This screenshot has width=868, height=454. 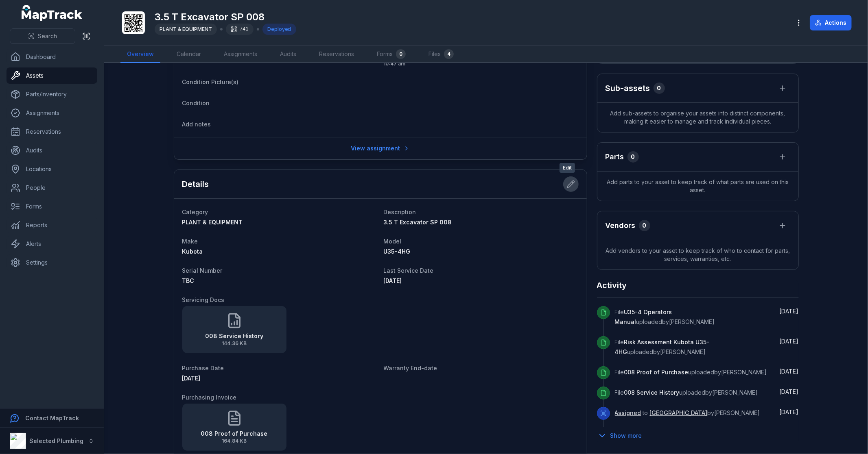 I want to click on a: Calendar, so click(x=189, y=55).